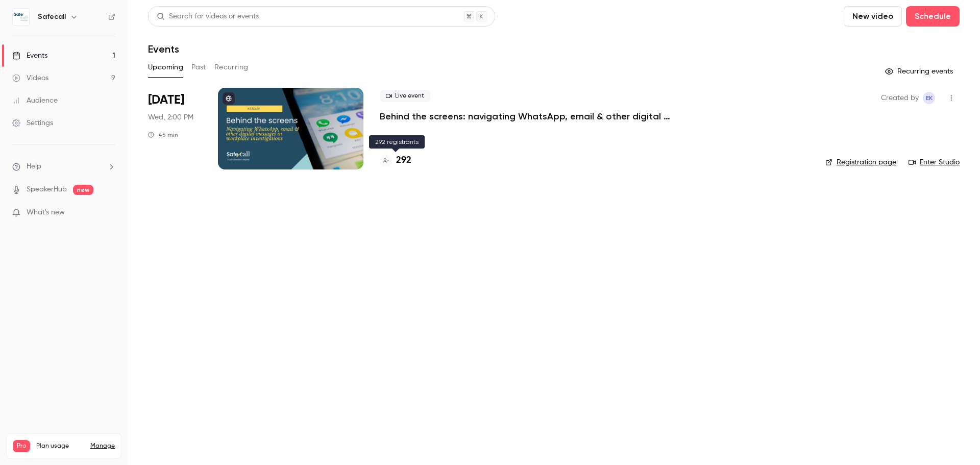 This screenshot has height=465, width=980. Describe the element at coordinates (29, 56) in the screenshot. I see `div: Events` at that location.